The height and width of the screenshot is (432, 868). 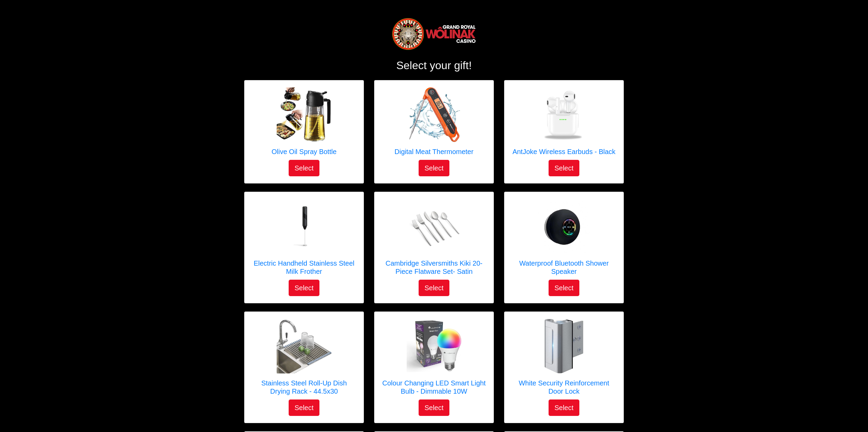 What do you see at coordinates (564, 227) in the screenshot?
I see `img: Waterproof Bluetooth Shower Speaker` at bounding box center [564, 227].